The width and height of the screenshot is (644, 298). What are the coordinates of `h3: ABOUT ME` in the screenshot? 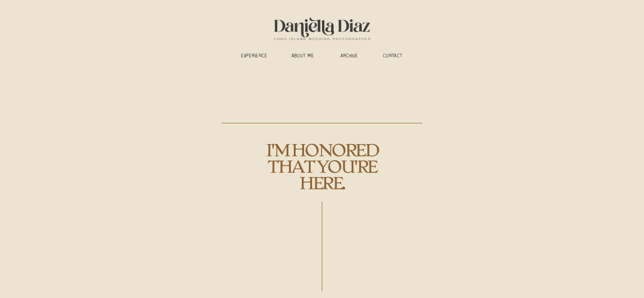 It's located at (302, 56).